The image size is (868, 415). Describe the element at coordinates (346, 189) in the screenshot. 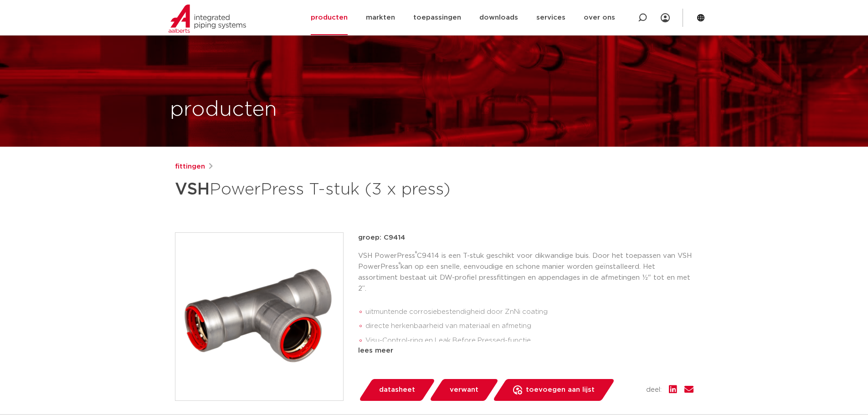

I see `h1: PowerPress T-stuk (3 x press)` at that location.